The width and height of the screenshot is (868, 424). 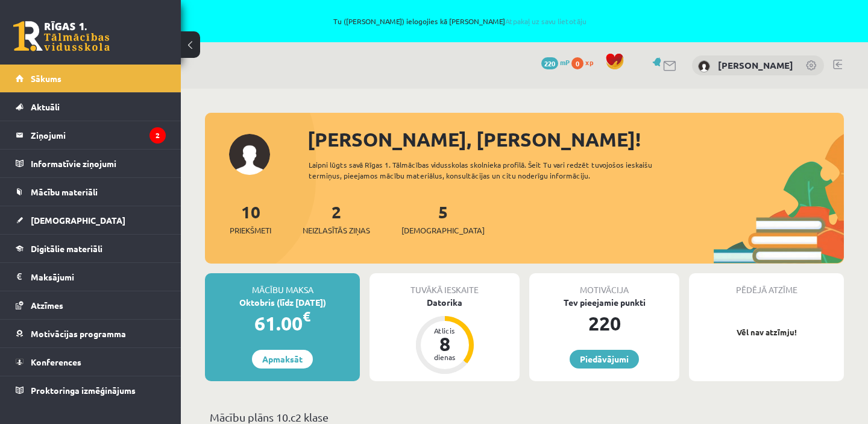 What do you see at coordinates (90, 107) in the screenshot?
I see `a: Aktuāli` at bounding box center [90, 107].